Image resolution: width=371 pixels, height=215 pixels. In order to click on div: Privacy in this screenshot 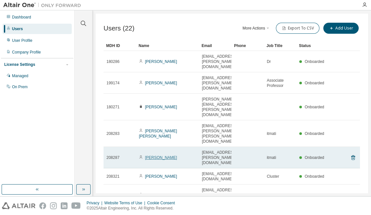, I will do `click(95, 203)`.